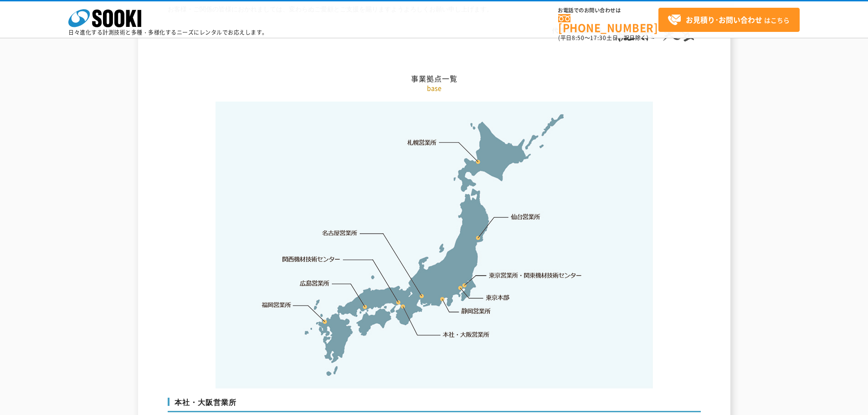  Describe the element at coordinates (476, 311) in the screenshot. I see `a: 静岡営業所` at that location.